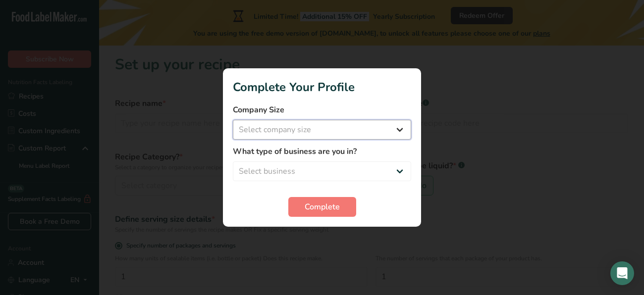 The image size is (644, 295). What do you see at coordinates (322, 87) in the screenshot?
I see `h1: Complete Your Profile` at bounding box center [322, 87].